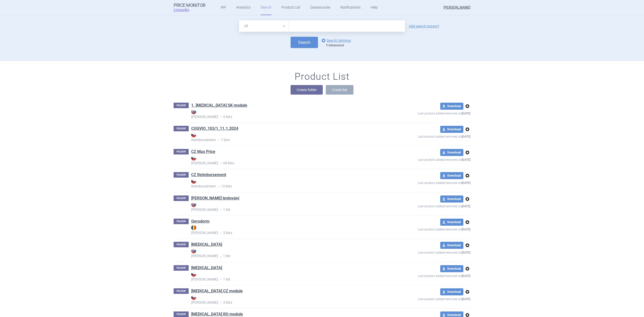  Describe the element at coordinates (219, 106) in the screenshot. I see `h1: 1. Humira SK module` at that location.